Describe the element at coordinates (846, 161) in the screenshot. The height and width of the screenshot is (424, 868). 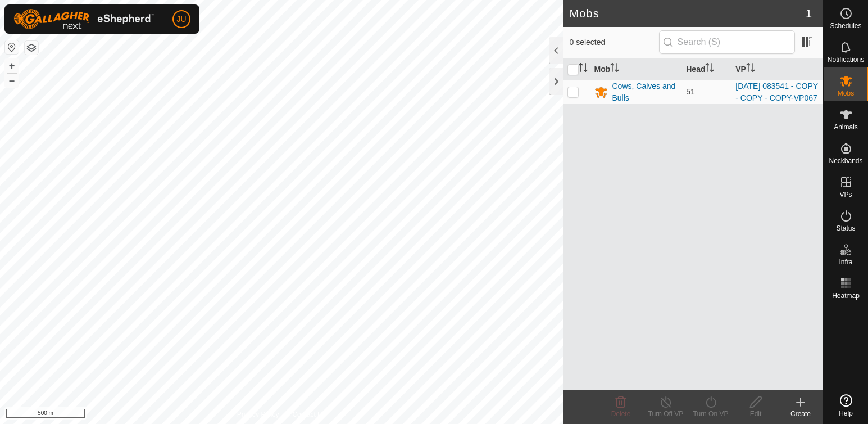
I see `span: Neckbands` at that location.